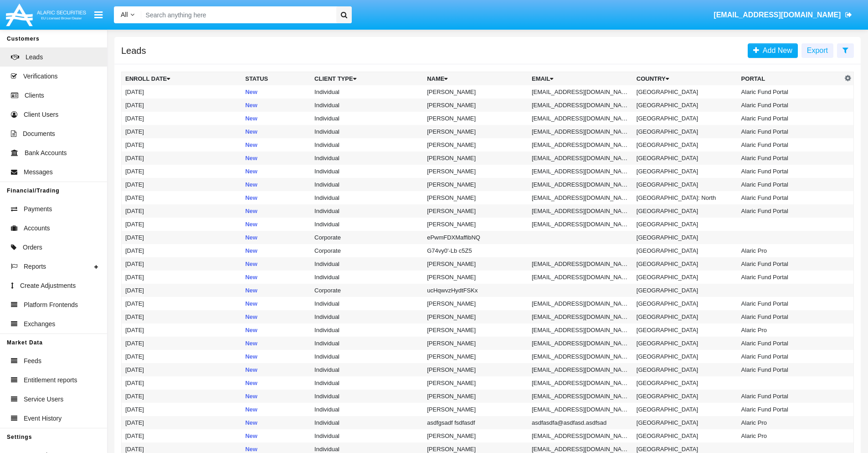 The width and height of the screenshot is (868, 453). I want to click on span: Payments, so click(38, 209).